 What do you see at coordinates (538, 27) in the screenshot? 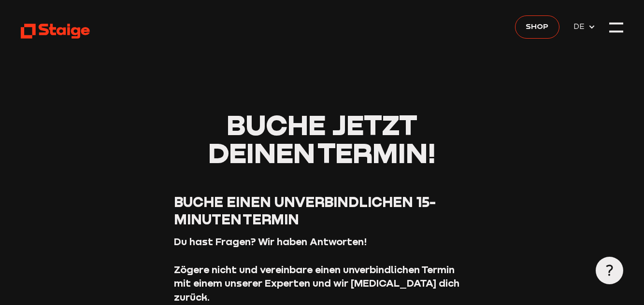
I see `a: Shop` at bounding box center [538, 27].